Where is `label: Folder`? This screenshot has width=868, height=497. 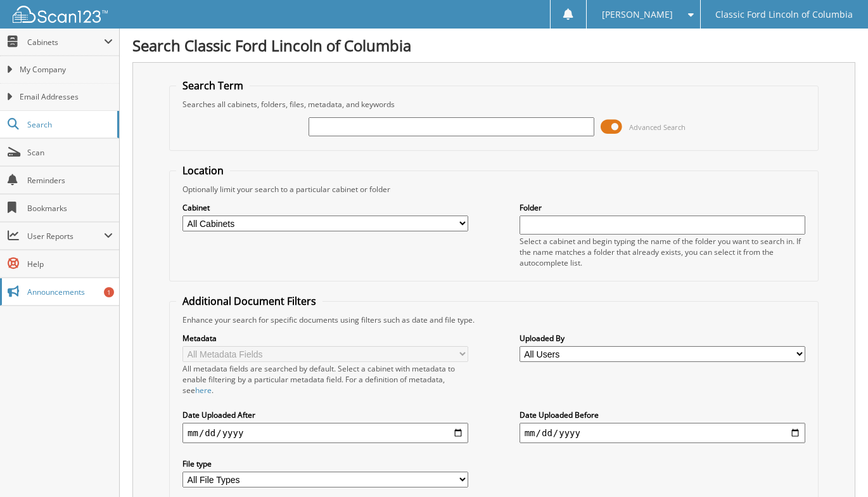 label: Folder is located at coordinates (662, 207).